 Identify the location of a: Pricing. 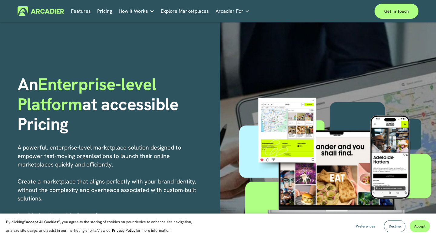
(105, 11).